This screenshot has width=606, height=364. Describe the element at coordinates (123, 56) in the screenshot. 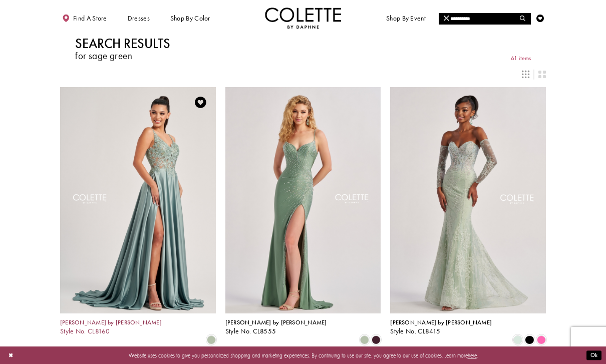

I see `h3: for sage green` at that location.